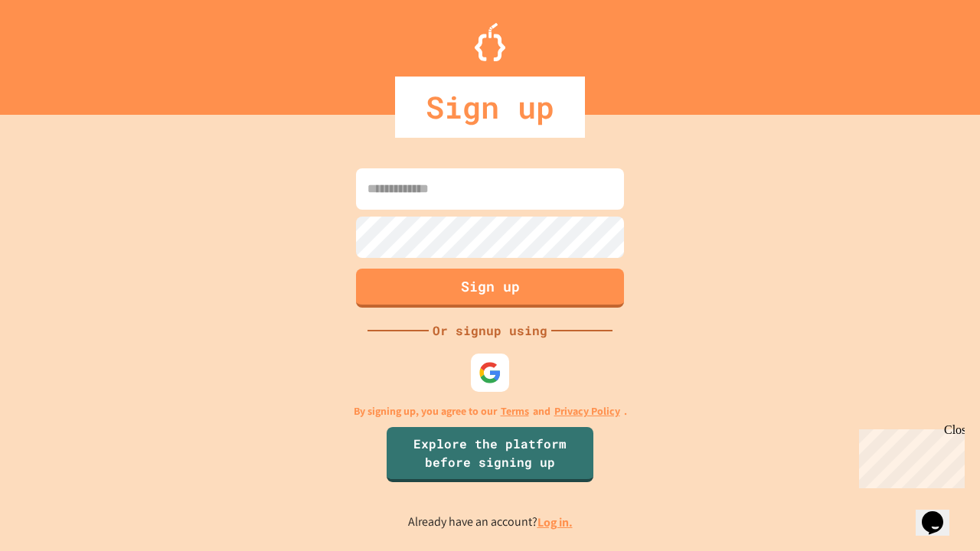 This screenshot has width=980, height=551. What do you see at coordinates (490, 522) in the screenshot?
I see `p: Already have an account?` at bounding box center [490, 522].